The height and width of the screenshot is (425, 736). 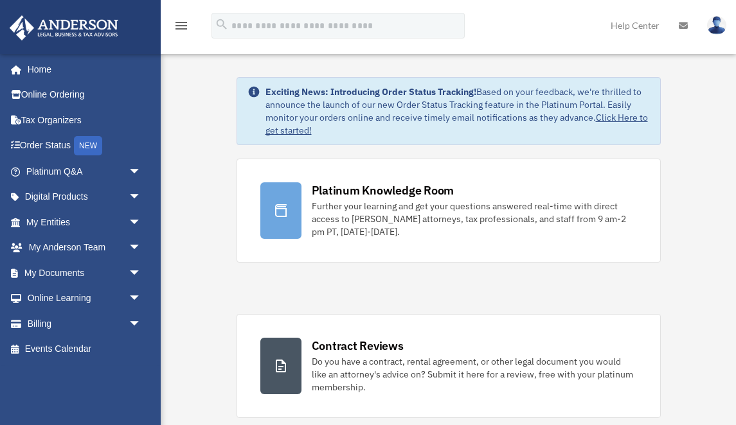 What do you see at coordinates (716, 25) in the screenshot?
I see `img: User Pic` at bounding box center [716, 25].